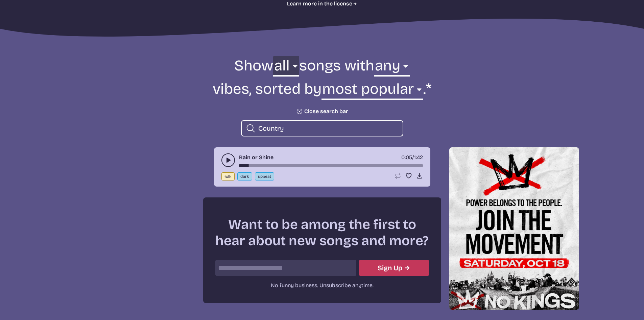 This screenshot has height=320, width=644. What do you see at coordinates (394, 268) in the screenshot?
I see `button: Submit` at bounding box center [394, 268].